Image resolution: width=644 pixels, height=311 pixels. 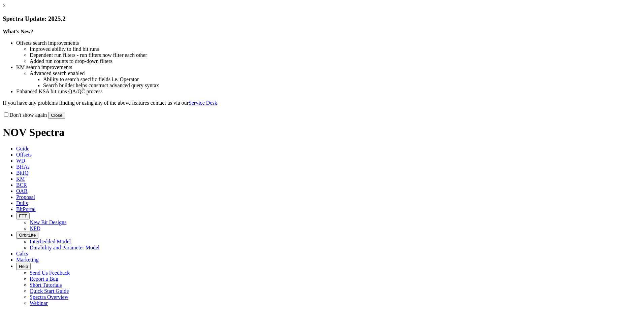 I want to click on span: BitIQ, so click(x=22, y=173).